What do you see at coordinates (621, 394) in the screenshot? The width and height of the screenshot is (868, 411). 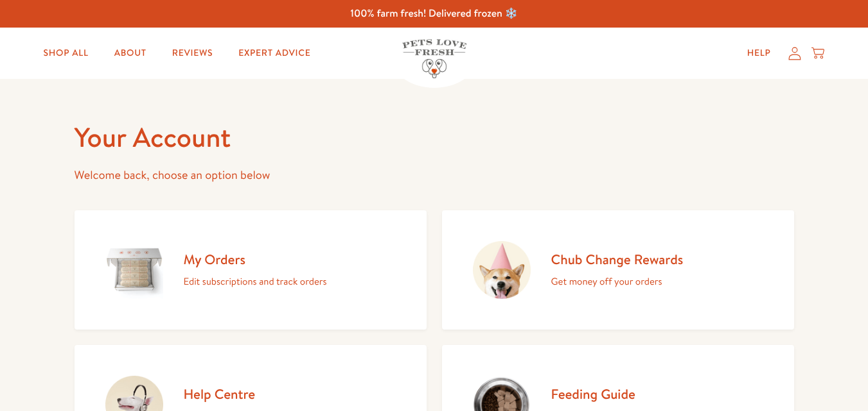 I see `h2: Feeding Guide` at bounding box center [621, 394].